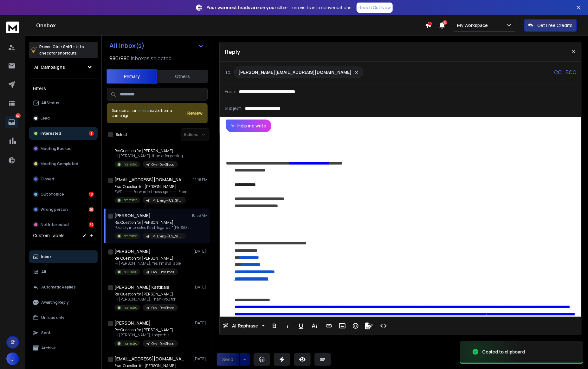  I want to click on p: BCC, so click(571, 72).